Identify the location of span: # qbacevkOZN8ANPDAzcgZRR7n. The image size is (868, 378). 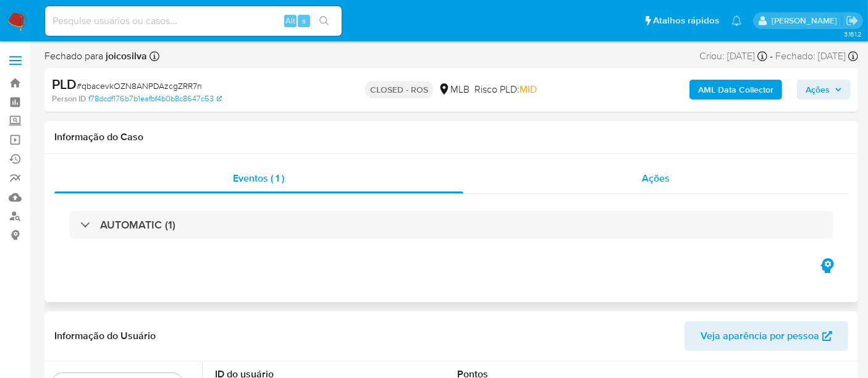
(139, 86).